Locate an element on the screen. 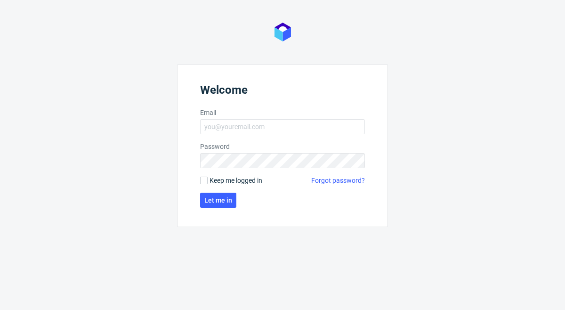 The image size is (565, 310). label: Password is located at coordinates (282, 146).